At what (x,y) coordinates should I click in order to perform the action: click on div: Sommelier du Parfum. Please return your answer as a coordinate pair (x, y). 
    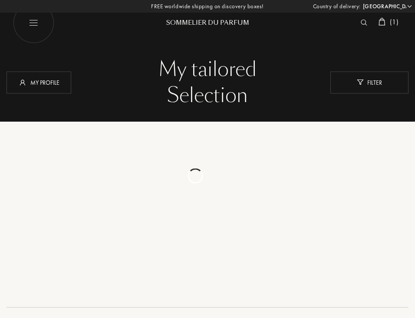
    Looking at the image, I should click on (207, 23).